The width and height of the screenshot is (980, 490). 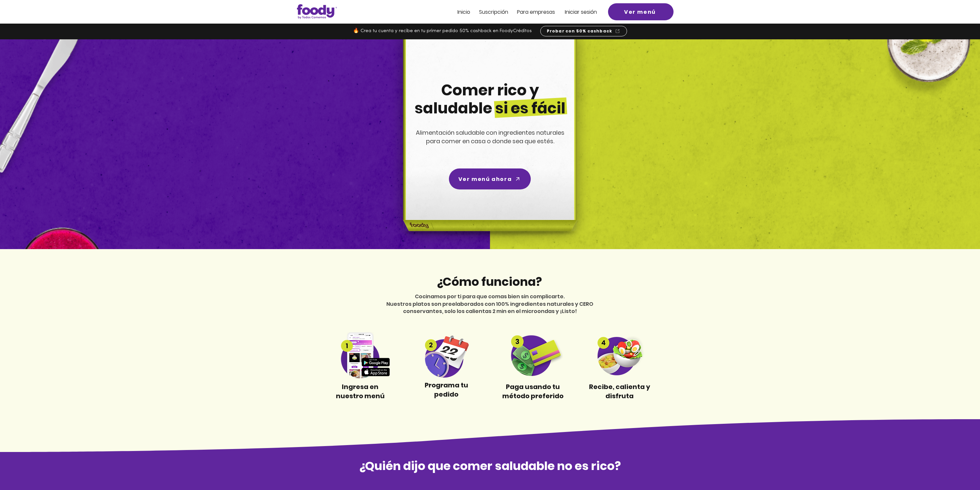 I want to click on a: Para empresas, so click(x=536, y=12).